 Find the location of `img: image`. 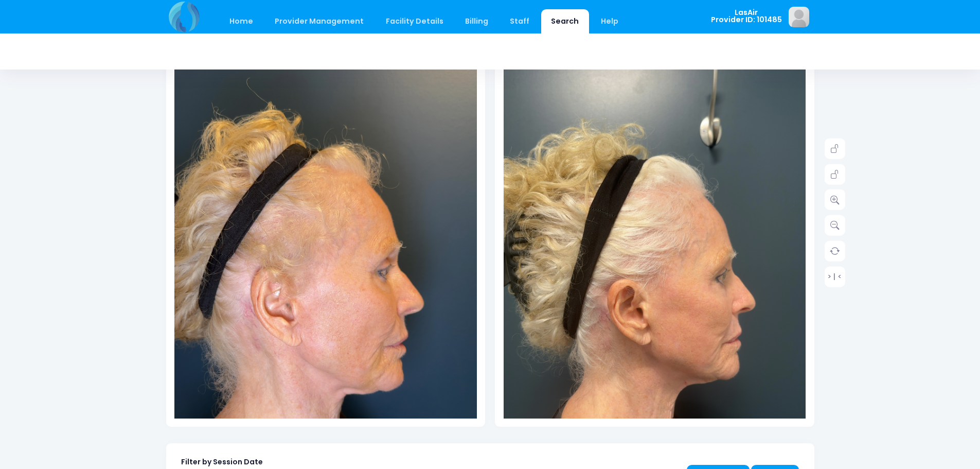

img: image is located at coordinates (799, 17).